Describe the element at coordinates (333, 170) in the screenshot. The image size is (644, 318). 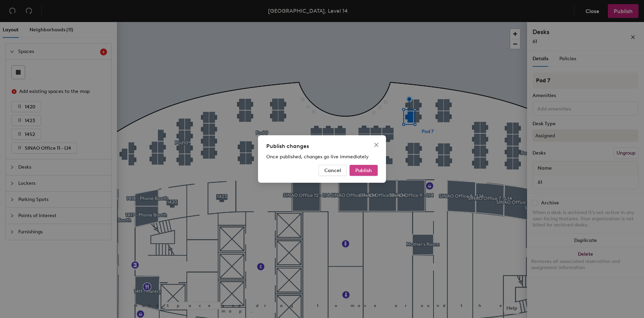
I see `span: Cancel` at that location.